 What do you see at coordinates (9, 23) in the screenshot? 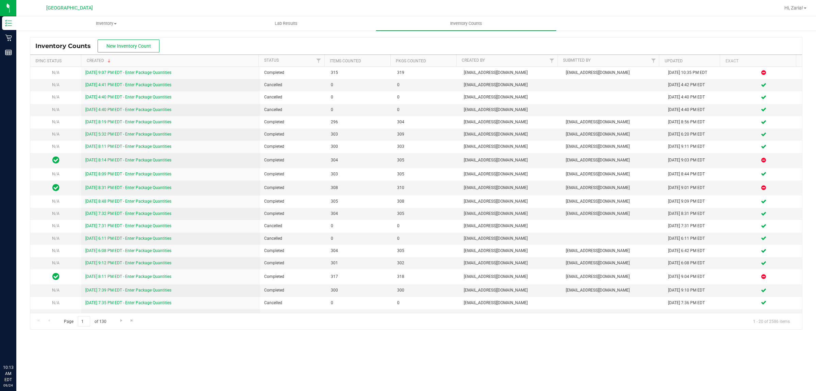
I see `inline-svg: Inventory` at bounding box center [9, 23].